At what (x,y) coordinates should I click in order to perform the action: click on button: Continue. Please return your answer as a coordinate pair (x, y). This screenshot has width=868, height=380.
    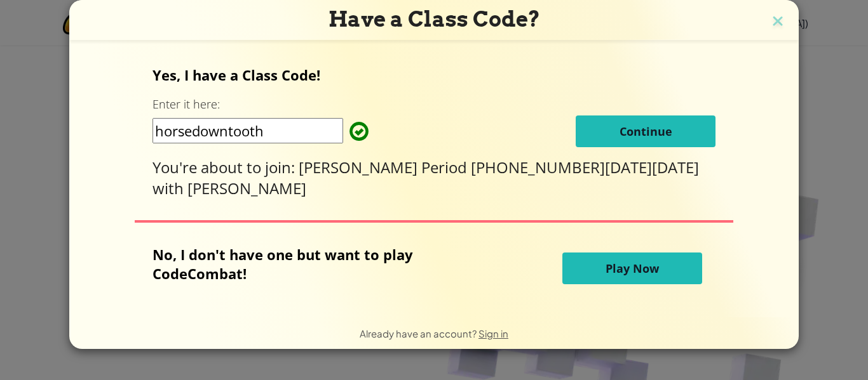
    Looking at the image, I should click on (646, 131).